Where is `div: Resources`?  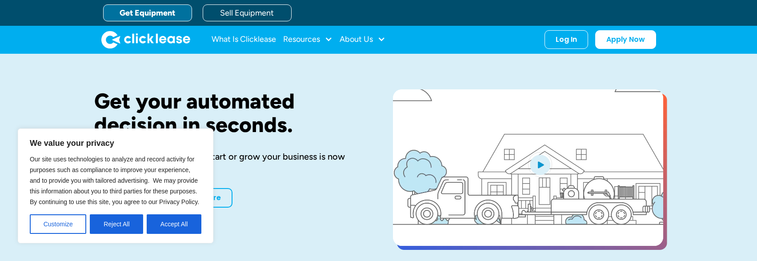
div: Resources is located at coordinates (308, 40).